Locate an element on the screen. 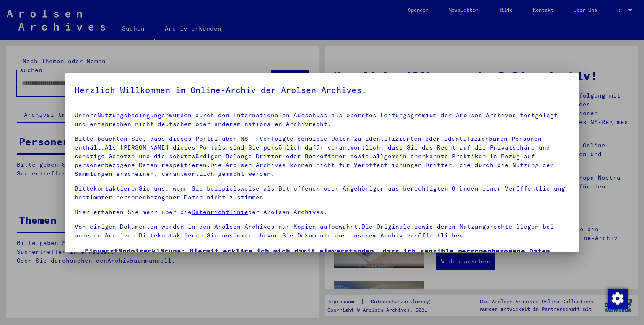  img: Zustimmung ändern is located at coordinates (617, 299).